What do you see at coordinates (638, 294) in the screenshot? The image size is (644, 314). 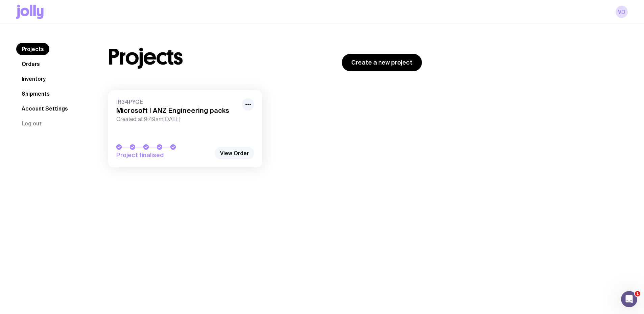 I see `span: 1` at bounding box center [638, 294].